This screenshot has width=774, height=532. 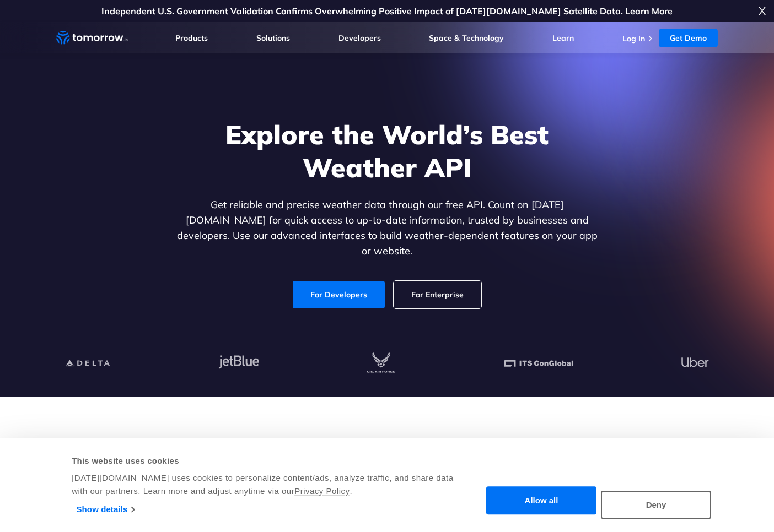 What do you see at coordinates (92, 38) in the screenshot?
I see `a: Home link` at bounding box center [92, 38].